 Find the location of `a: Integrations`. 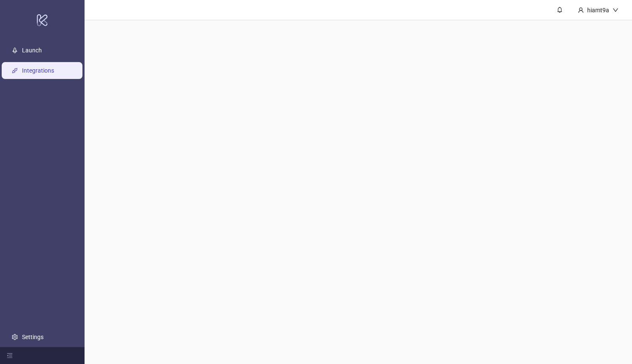

a: Integrations is located at coordinates (38, 71).